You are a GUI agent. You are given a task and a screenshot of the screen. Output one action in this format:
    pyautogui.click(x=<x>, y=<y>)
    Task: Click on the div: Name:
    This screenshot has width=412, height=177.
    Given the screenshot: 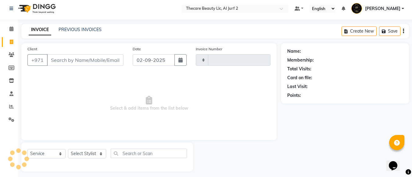 What is the action you would take?
    pyautogui.click(x=294, y=51)
    